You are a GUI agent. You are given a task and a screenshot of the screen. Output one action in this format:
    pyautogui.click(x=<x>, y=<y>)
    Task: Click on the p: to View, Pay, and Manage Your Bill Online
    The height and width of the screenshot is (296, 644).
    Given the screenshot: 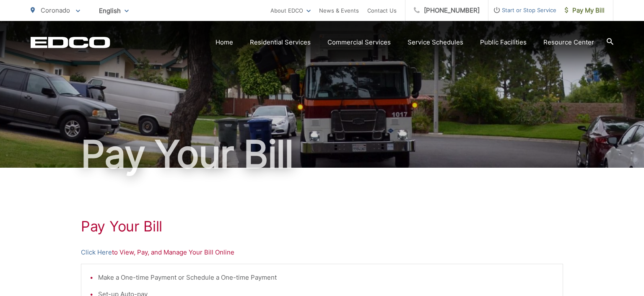 What is the action you would take?
    pyautogui.click(x=322, y=252)
    